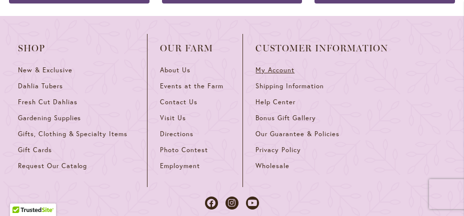 This screenshot has height=216, width=464. Describe the element at coordinates (173, 118) in the screenshot. I see `span: Visit Us` at that location.